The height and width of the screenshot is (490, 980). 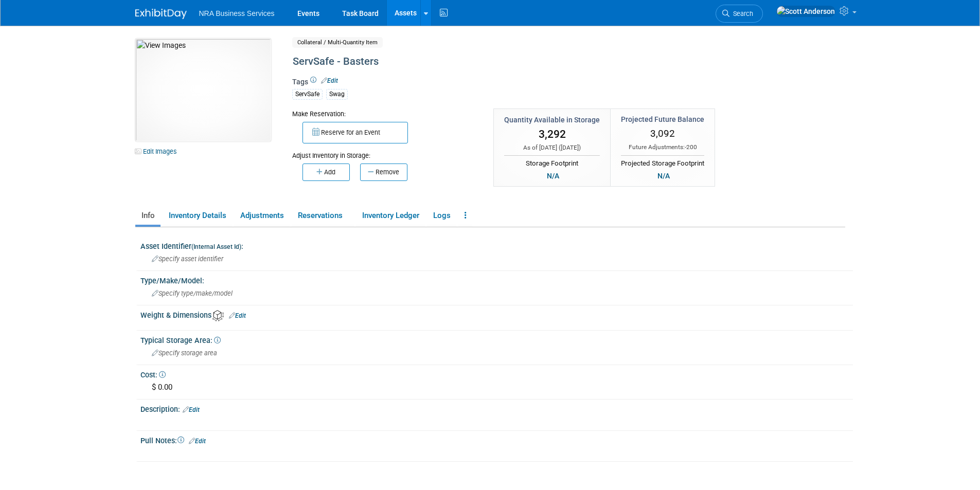 What do you see at coordinates (158, 151) in the screenshot?
I see `a: Edit Images` at bounding box center [158, 151].